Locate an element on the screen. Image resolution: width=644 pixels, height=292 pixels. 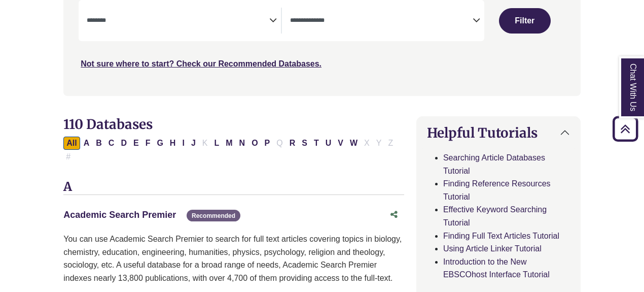
button: All is located at coordinates (72, 143).